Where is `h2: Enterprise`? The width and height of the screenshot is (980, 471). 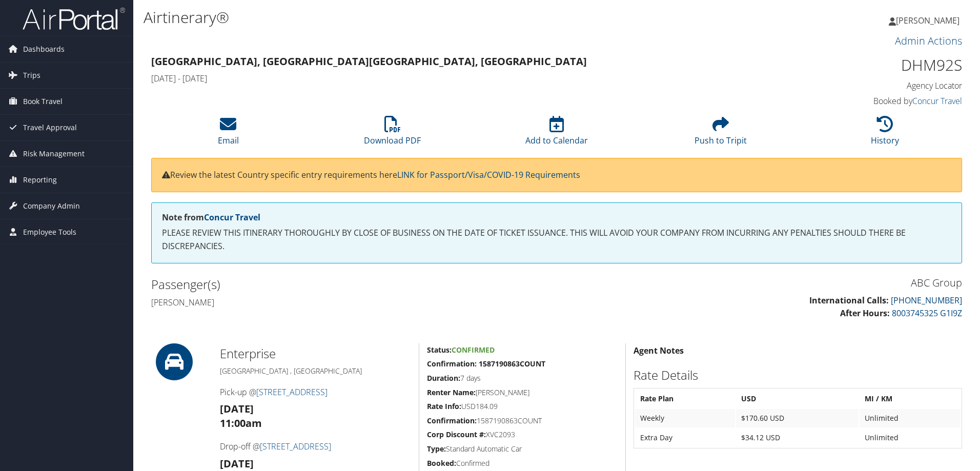 h2: Enterprise is located at coordinates (315, 354).